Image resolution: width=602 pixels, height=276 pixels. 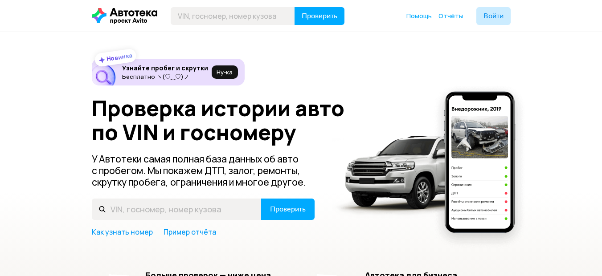 I want to click on h6: Узнайте пробег и скрутки, so click(x=165, y=68).